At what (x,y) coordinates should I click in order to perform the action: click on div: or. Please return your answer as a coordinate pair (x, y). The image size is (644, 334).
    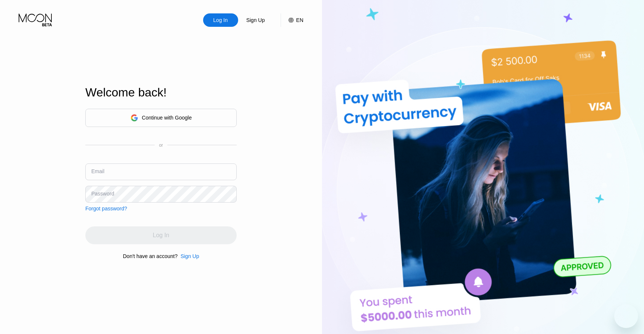
    Looking at the image, I should click on (161, 146).